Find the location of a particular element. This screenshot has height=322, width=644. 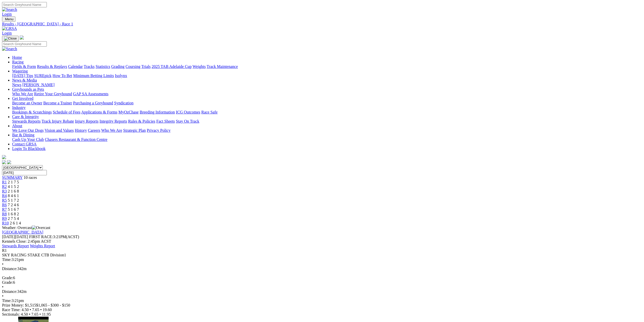

div: Prize Money: $1,515 is located at coordinates (322, 305).